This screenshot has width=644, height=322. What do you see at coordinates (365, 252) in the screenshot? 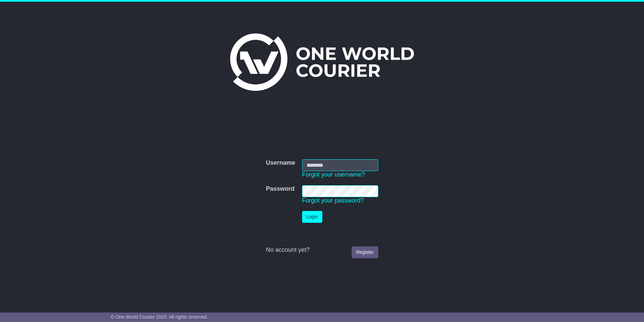
I see `a: Register` at bounding box center [365, 252].